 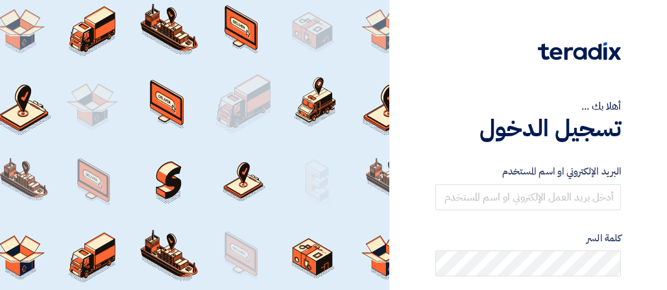 I want to click on label: البريد الإلكتروني او اسم المستخدم, so click(x=528, y=171).